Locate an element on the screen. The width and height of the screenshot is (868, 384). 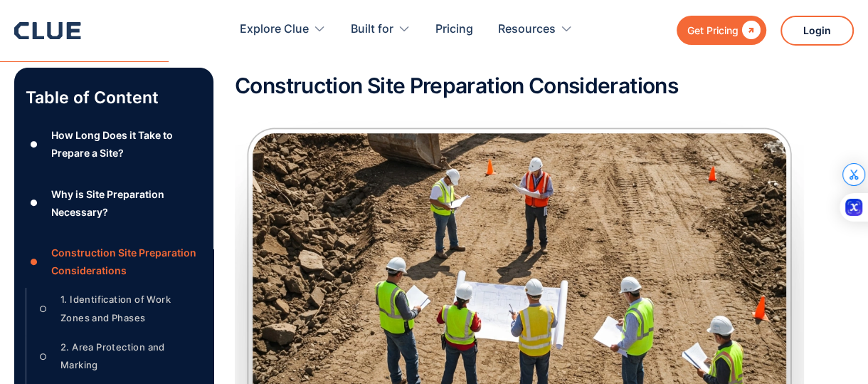
div: How Long Does it Take to Prepare a Site? is located at coordinates (127, 144).